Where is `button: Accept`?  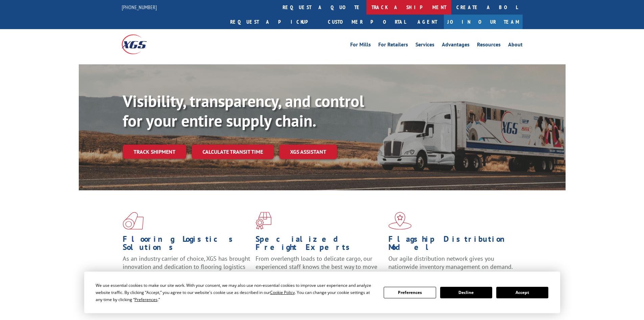
button: Accept is located at coordinates (522, 292).